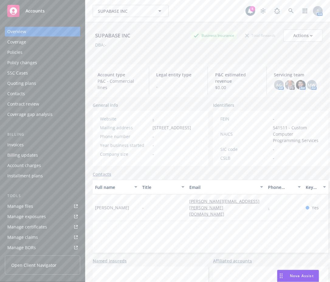  Describe the element at coordinates (116, 187) in the screenshot. I see `button: Full name` at that location.